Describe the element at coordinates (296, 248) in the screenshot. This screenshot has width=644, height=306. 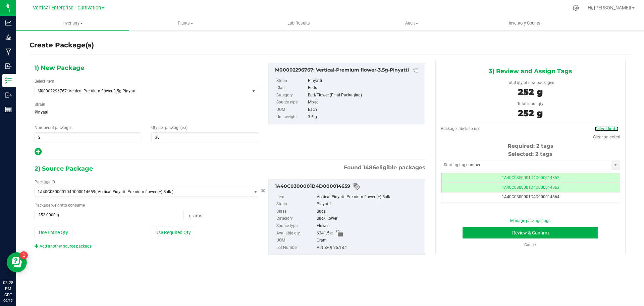
I see `label: Lot Number` at that location.